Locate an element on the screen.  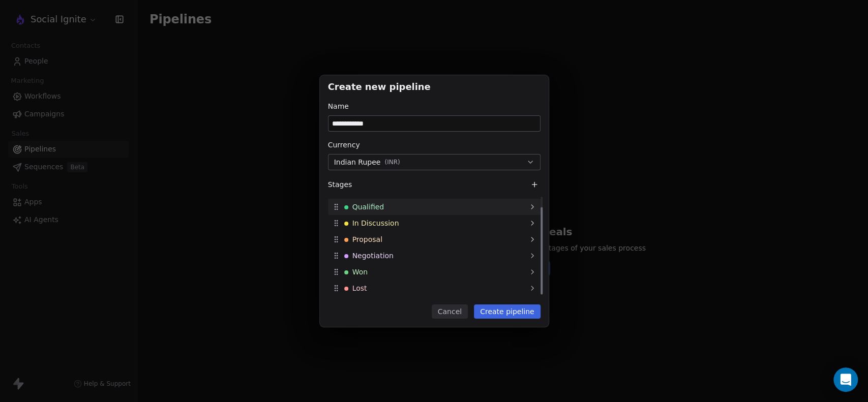
button: Create pipeline is located at coordinates (507, 312).